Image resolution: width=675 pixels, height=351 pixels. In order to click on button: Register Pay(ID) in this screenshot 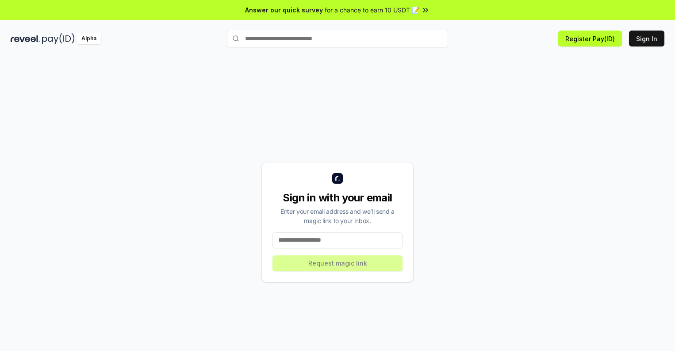, I will do `click(590, 38)`.